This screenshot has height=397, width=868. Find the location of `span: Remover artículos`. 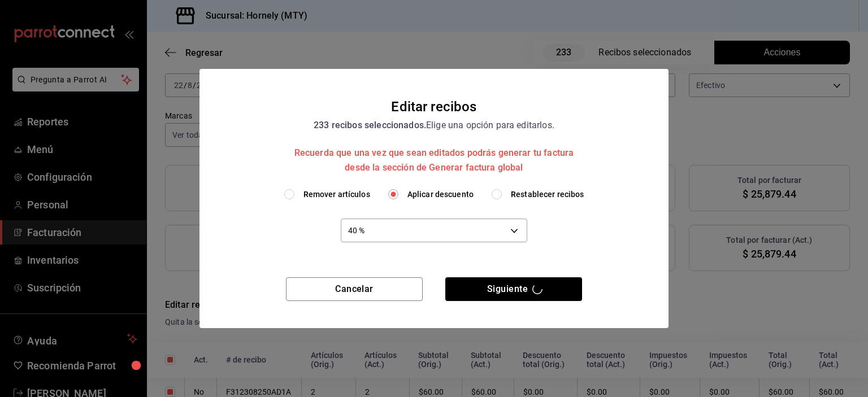

span: Remover artículos is located at coordinates (337, 194).